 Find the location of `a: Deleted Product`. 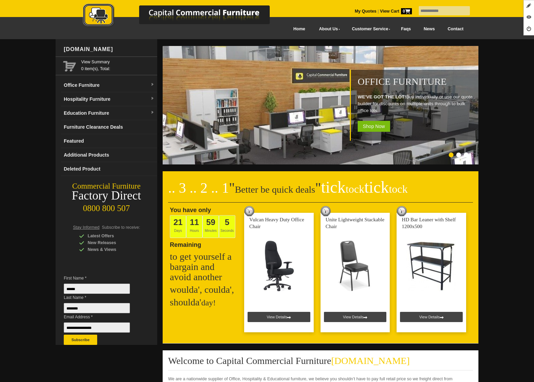

a: Deleted Product is located at coordinates (109, 169).